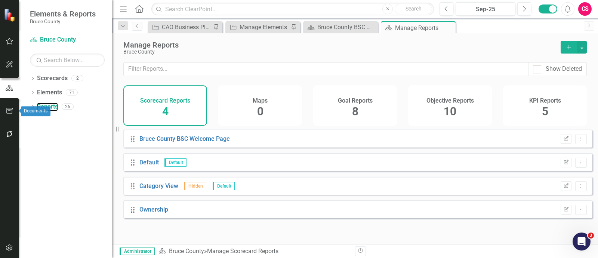 This screenshot has height=258, width=598. I want to click on h4: Scorecard Reports, so click(165, 101).